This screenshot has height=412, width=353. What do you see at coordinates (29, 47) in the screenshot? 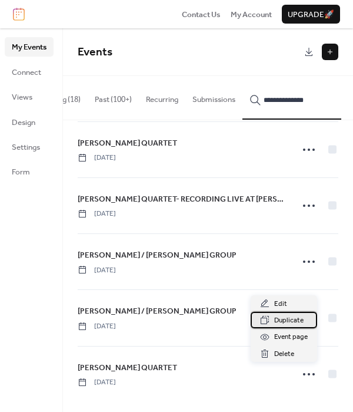
I see `span: My Events` at bounding box center [29, 47].